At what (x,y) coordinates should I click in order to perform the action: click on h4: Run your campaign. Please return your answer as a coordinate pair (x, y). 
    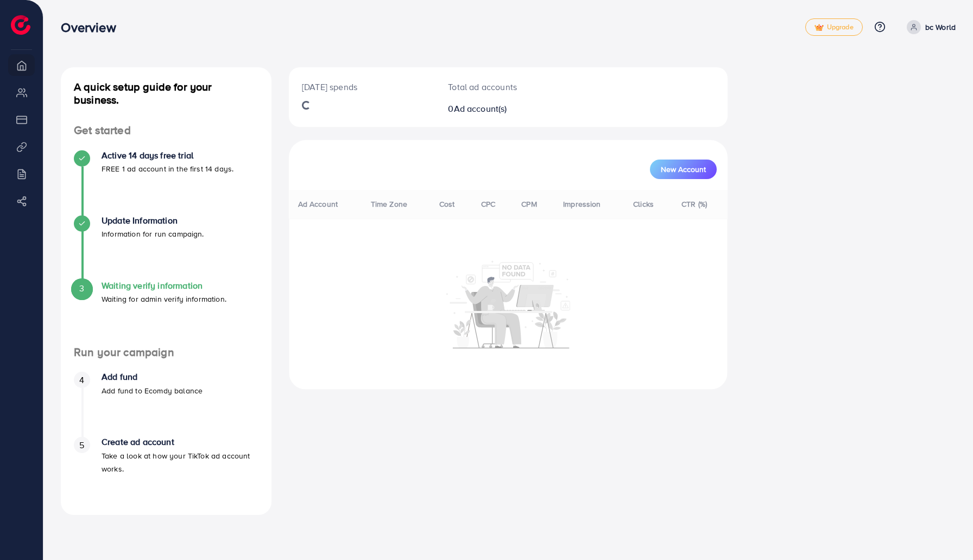
    Looking at the image, I should click on (166, 352).